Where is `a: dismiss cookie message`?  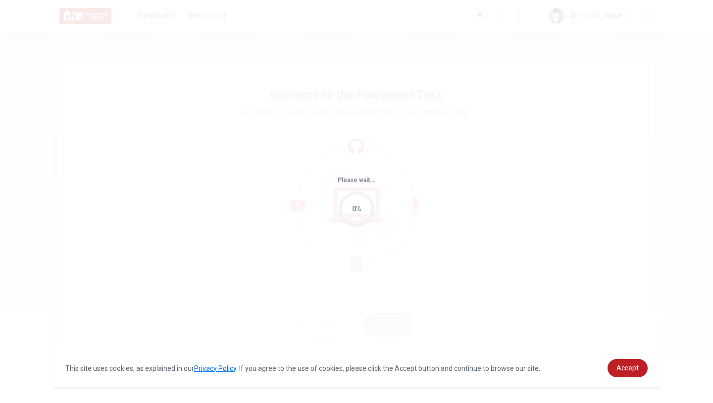
a: dismiss cookie message is located at coordinates (627, 368).